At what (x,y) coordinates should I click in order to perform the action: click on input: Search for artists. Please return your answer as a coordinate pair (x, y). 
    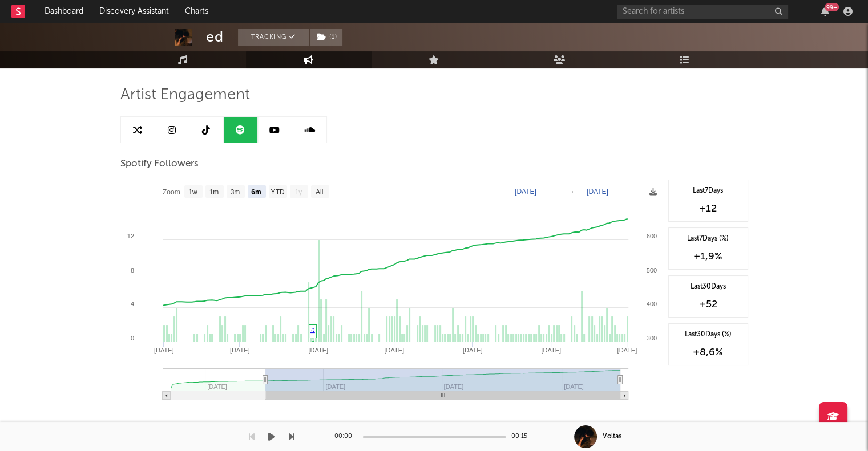
    Looking at the image, I should click on (702, 11).